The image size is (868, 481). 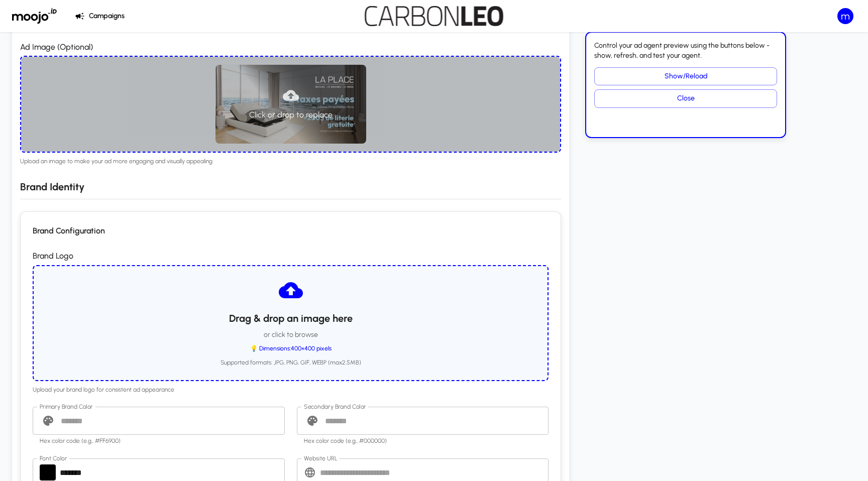 What do you see at coordinates (20, 20) in the screenshot?
I see `img: logo_orange.svg` at bounding box center [20, 20].